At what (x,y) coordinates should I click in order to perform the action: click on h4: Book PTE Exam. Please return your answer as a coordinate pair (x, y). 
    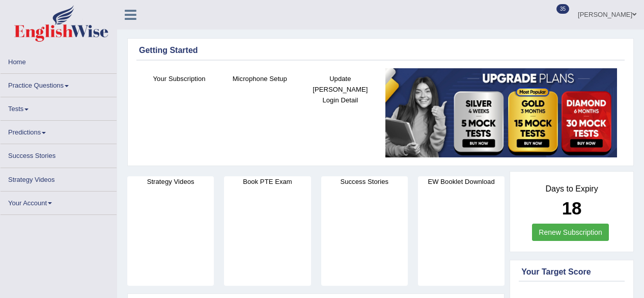
    Looking at the image, I should click on (268, 181).